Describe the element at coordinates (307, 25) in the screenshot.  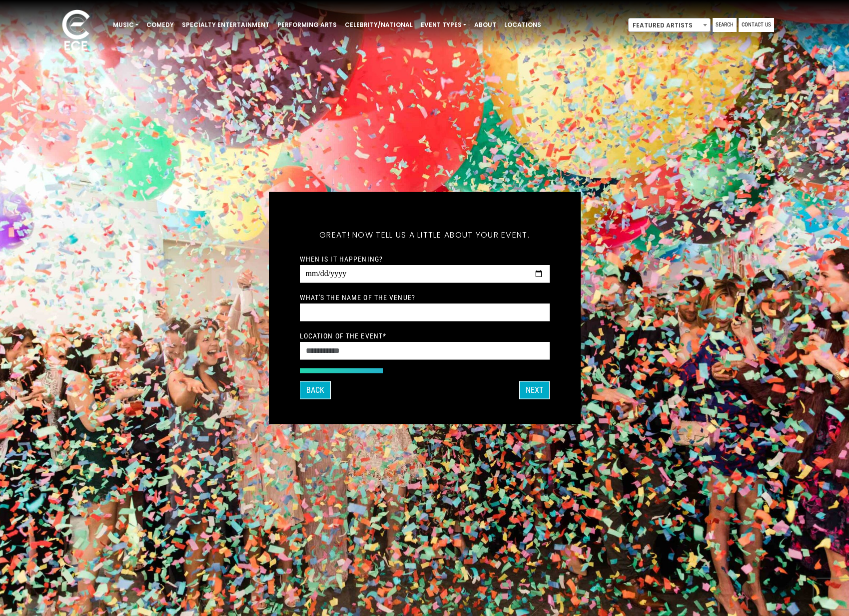
I see `a: Performing Arts` at that location.